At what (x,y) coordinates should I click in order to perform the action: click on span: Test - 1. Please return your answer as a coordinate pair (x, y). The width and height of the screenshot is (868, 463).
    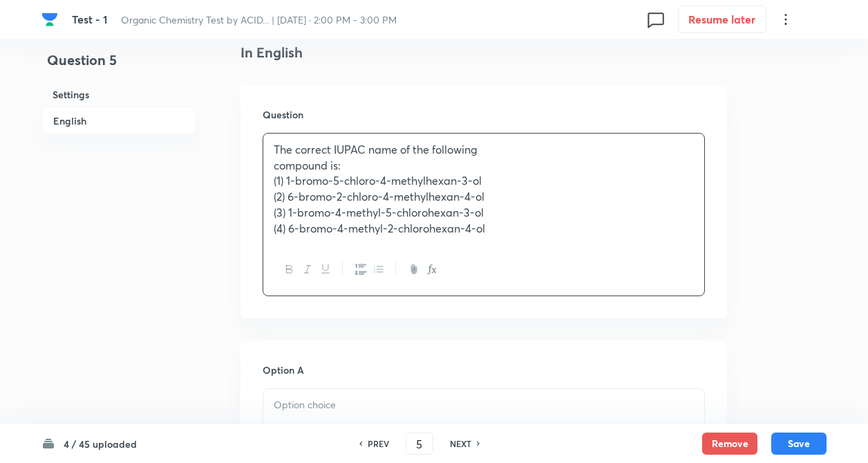
    Looking at the image, I should click on (89, 19).